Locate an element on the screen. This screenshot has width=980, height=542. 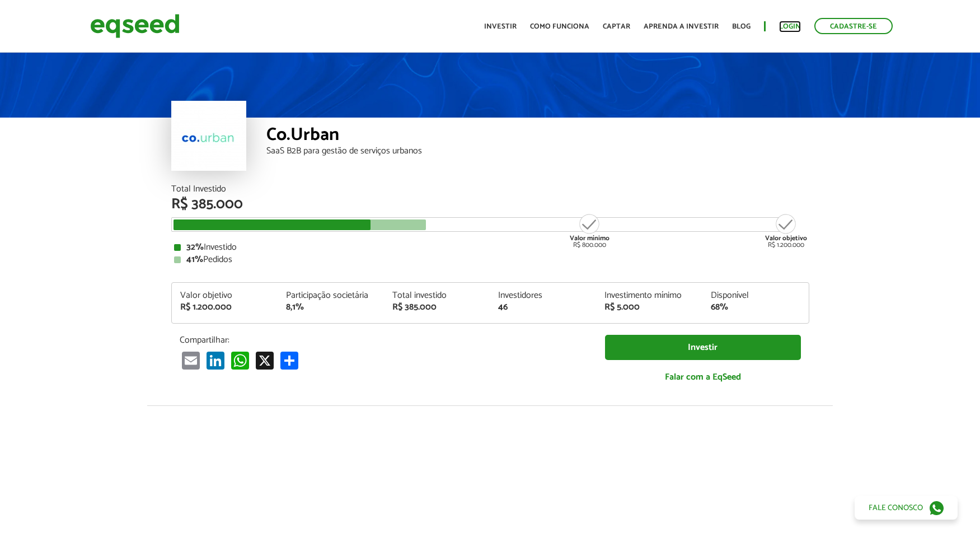
div: R$ 800.000 is located at coordinates (589, 231).